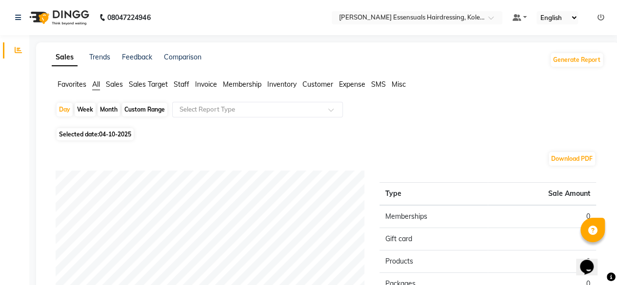  I want to click on th: Sale Amount, so click(542, 194).